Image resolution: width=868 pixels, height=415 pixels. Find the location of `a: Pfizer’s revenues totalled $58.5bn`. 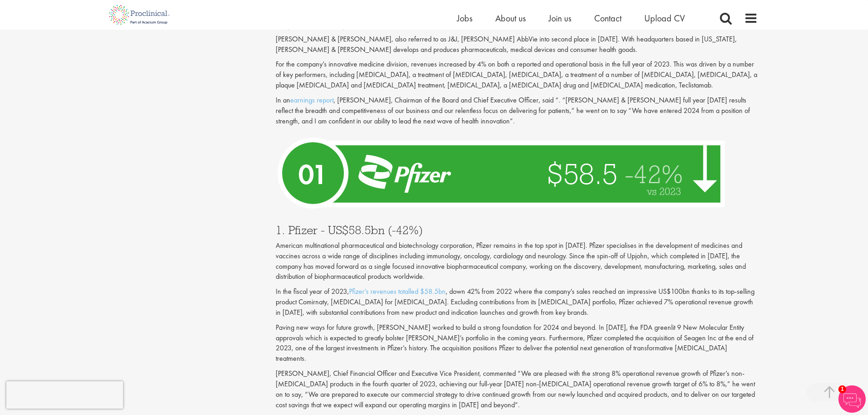

a: Pfizer’s revenues totalled $58.5bn is located at coordinates (397, 291).